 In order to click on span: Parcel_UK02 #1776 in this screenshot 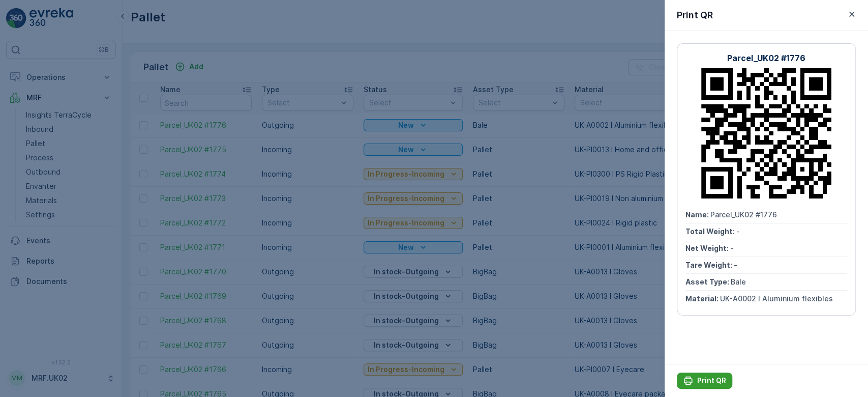, I will do `click(744, 214)`.